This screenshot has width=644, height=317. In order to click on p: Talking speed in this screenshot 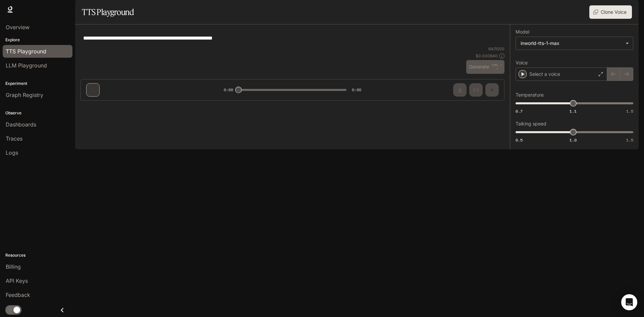, I will do `click(531, 124)`.